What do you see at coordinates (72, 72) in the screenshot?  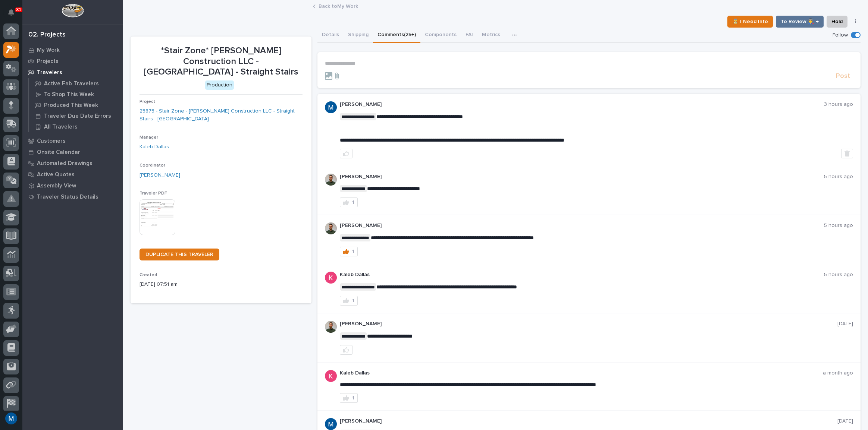 I see `a: Travelers` at bounding box center [72, 72].